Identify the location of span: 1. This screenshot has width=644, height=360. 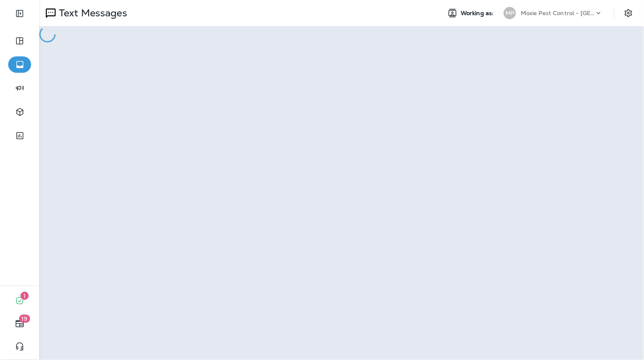
(24, 296).